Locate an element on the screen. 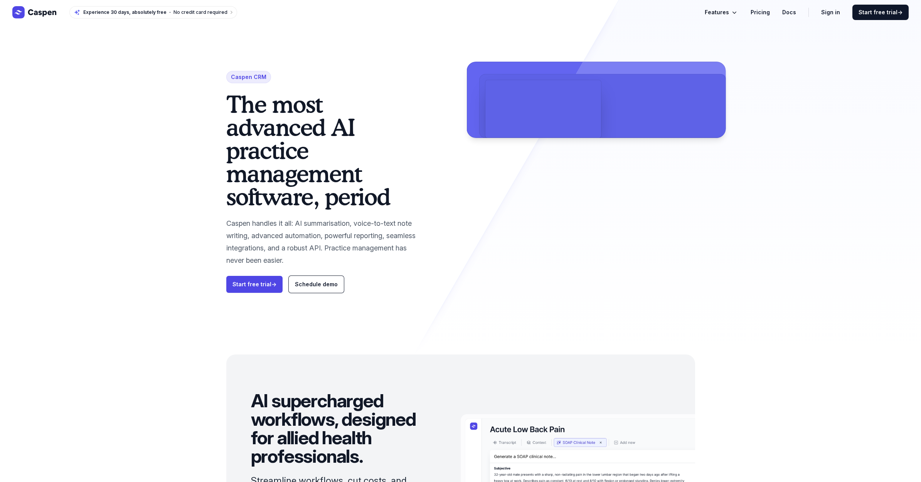  span: Start free trial is located at coordinates (881, 12).